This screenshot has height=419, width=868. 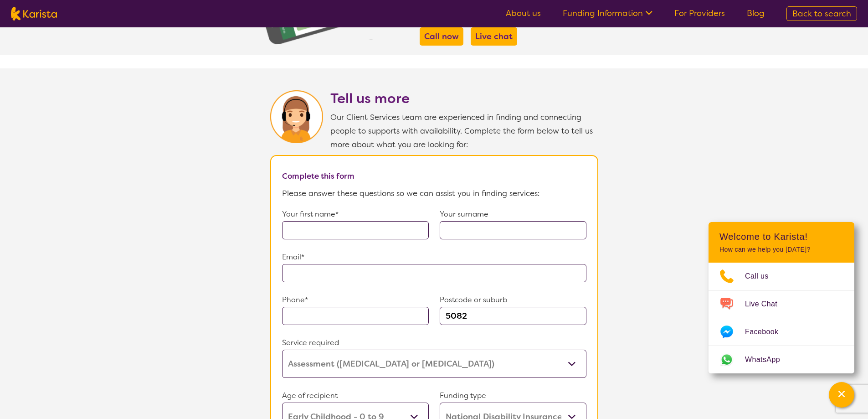 I want to click on p: Your first name*, so click(x=355, y=214).